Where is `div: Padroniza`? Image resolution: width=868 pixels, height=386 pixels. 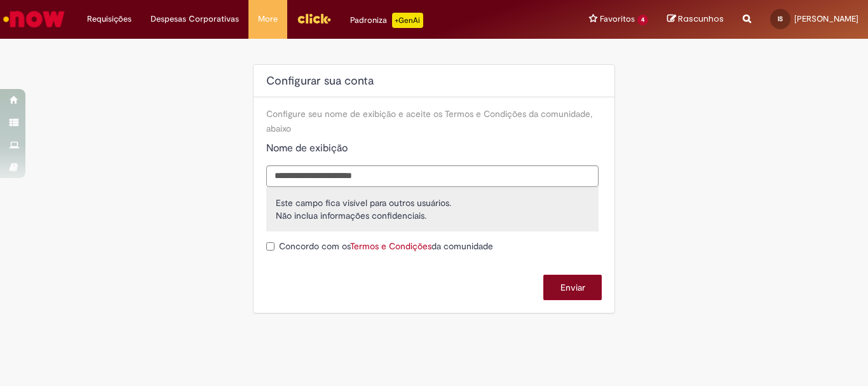 div: Padroniza is located at coordinates (386, 20).